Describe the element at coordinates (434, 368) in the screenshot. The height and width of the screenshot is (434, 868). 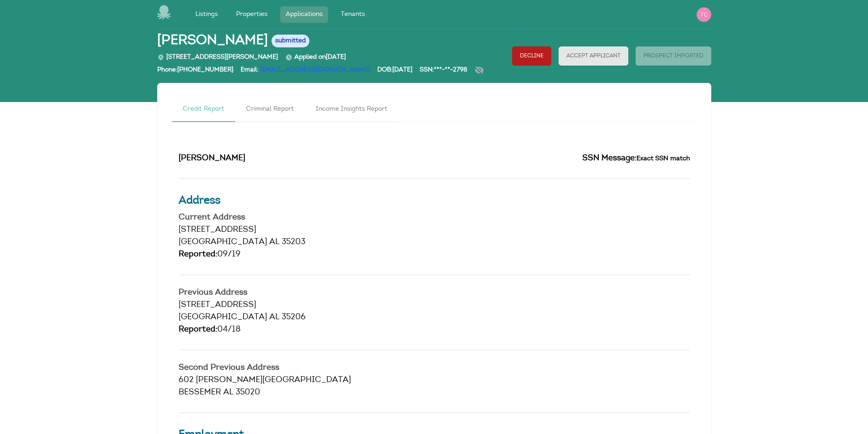
I see `h4: Second Previous Address` at that location.